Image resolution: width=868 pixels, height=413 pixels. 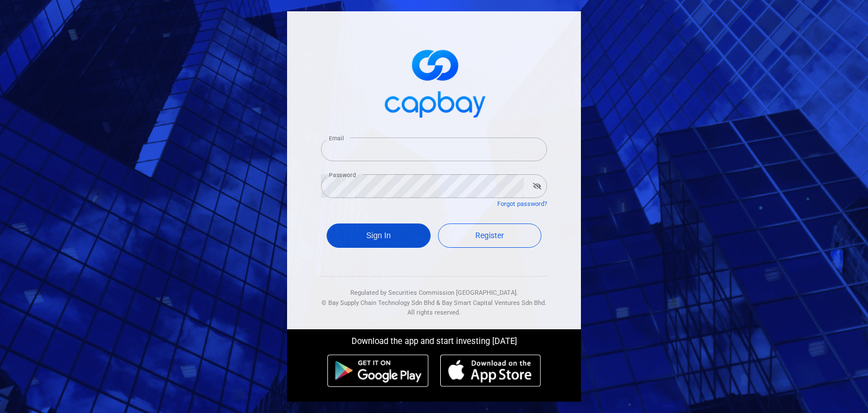 I want to click on img: ios, so click(x=491, y=370).